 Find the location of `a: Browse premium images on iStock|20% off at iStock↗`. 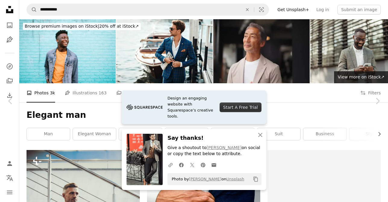

a: Browse premium images on iStock|20% off at iStock↗ is located at coordinates (82, 26).